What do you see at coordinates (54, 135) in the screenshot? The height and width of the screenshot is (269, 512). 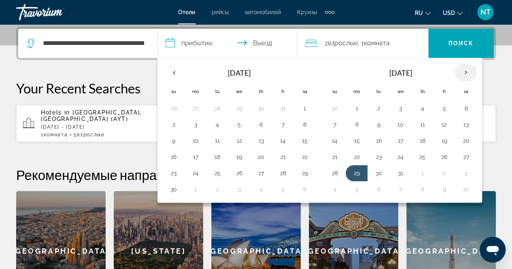 I see `span: 1` at bounding box center [54, 135].